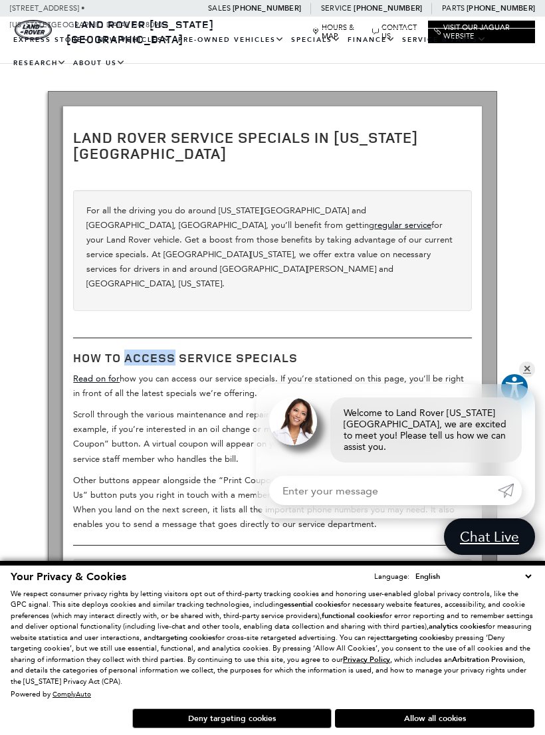  What do you see at coordinates (396, 32) in the screenshot?
I see `a: Contact Us` at bounding box center [396, 32].